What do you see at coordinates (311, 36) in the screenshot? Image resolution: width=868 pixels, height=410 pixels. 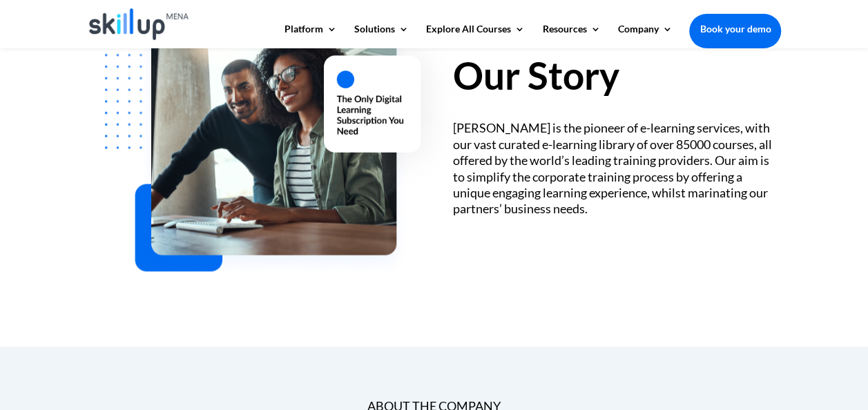 I see `a: Platform` at bounding box center [311, 36].